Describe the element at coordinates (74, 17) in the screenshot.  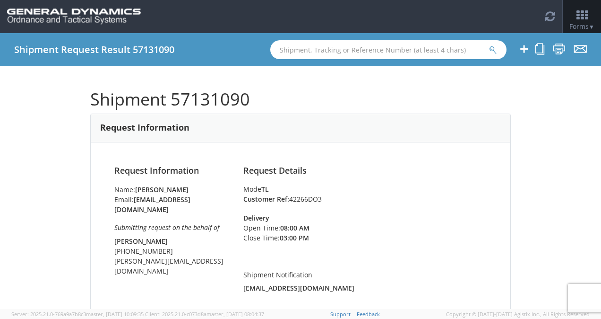
I see `img: gd-ots-0c3321f2eb4c994f95cb.png` at that location.